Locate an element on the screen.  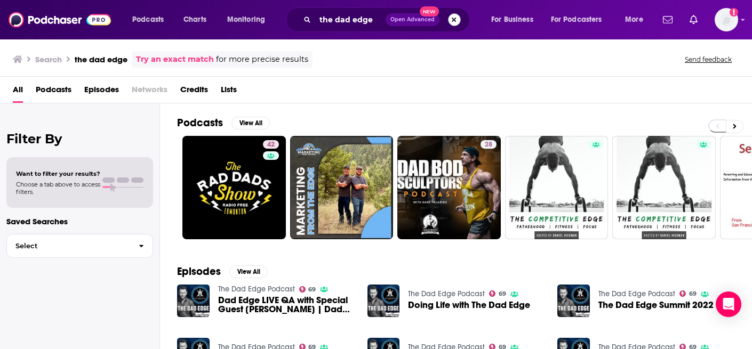
button: Open AdvancedNew is located at coordinates (412, 20).